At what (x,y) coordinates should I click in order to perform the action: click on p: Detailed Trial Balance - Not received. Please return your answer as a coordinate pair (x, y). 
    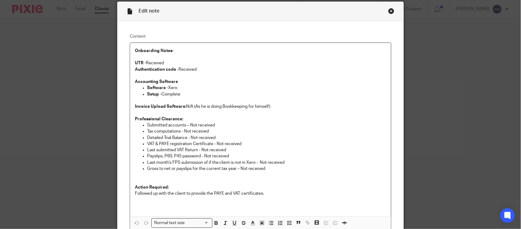
    Looking at the image, I should click on (267, 137).